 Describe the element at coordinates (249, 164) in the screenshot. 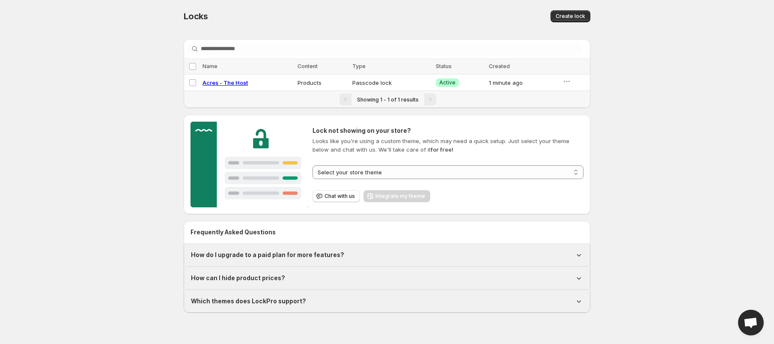

I see `img: Customer support` at that location.